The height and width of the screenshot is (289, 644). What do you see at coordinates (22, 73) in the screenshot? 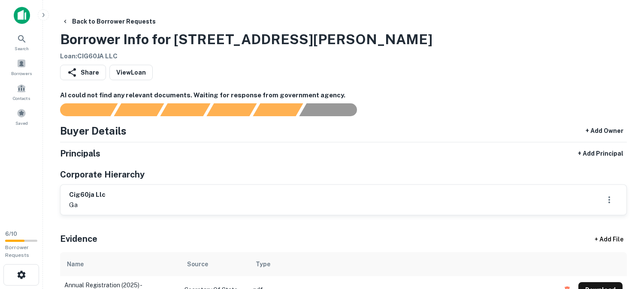
I see `span: Borrowers` at bounding box center [22, 73].